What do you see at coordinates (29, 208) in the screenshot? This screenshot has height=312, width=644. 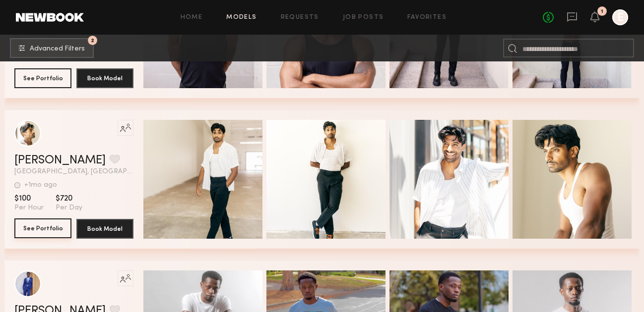 I see `span: Per Hour` at bounding box center [29, 208].